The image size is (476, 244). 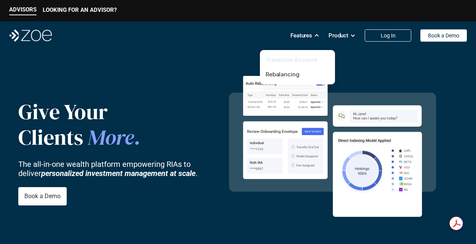 What do you see at coordinates (301, 35) in the screenshot?
I see `p: Features` at bounding box center [301, 35].